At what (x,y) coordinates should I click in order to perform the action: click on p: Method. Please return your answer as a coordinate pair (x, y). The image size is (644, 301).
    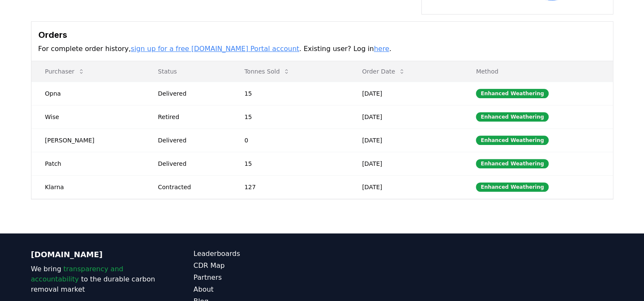
    Looking at the image, I should click on (537, 71).